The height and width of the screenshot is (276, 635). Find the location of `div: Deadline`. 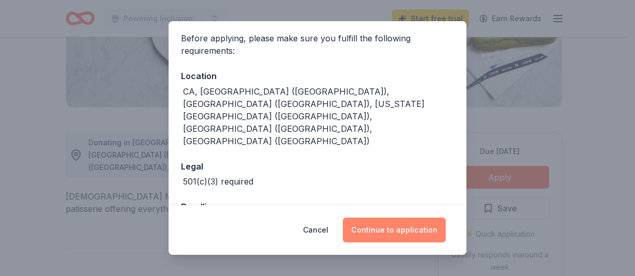

div: Deadline is located at coordinates (317, 207).